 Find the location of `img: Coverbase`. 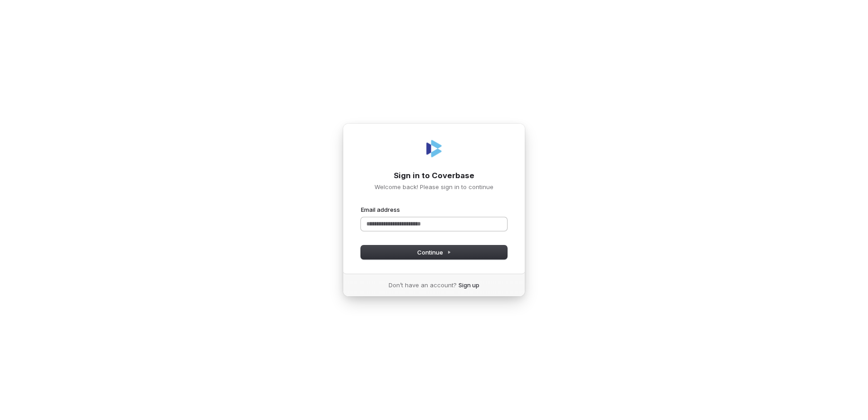

img: Coverbase is located at coordinates (434, 149).